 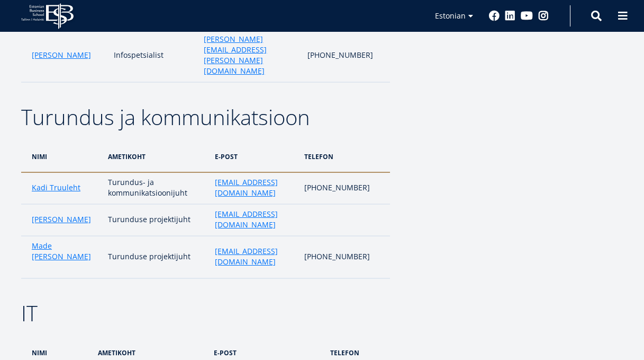 What do you see at coordinates (205, 313) in the screenshot?
I see `h2: IT` at bounding box center [205, 313].